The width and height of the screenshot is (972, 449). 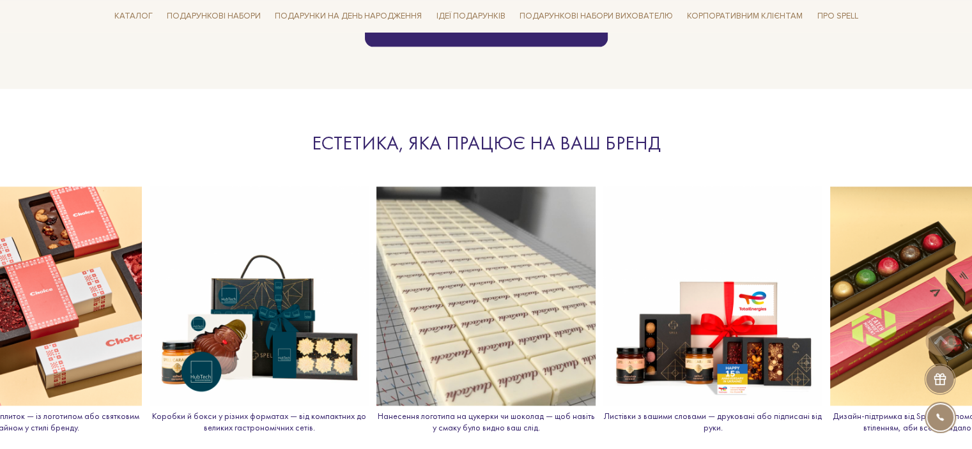 I want to click on a: Про Spell, so click(x=837, y=16).